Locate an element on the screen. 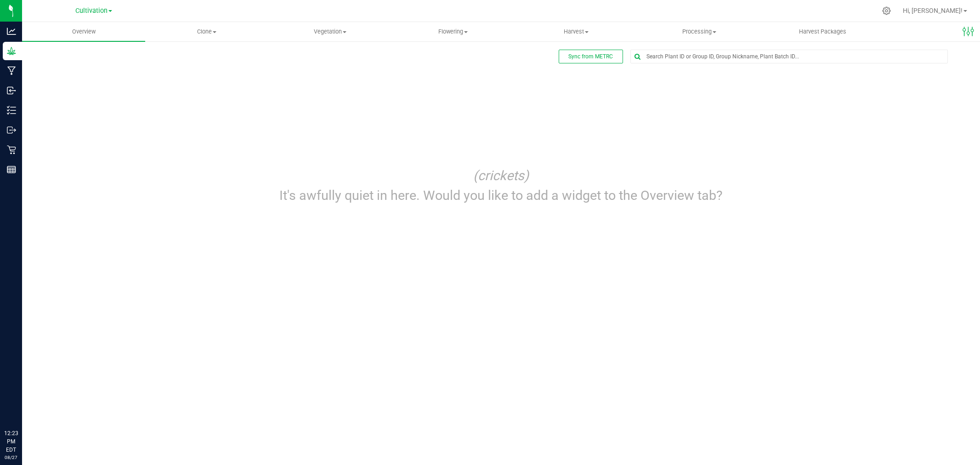 Image resolution: width=980 pixels, height=465 pixels. a: Harvest is located at coordinates (576, 32).